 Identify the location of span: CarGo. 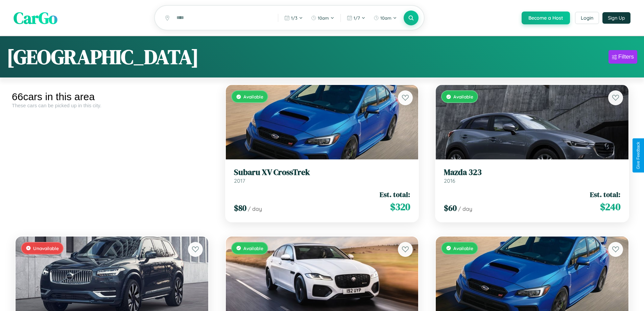
(35, 18).